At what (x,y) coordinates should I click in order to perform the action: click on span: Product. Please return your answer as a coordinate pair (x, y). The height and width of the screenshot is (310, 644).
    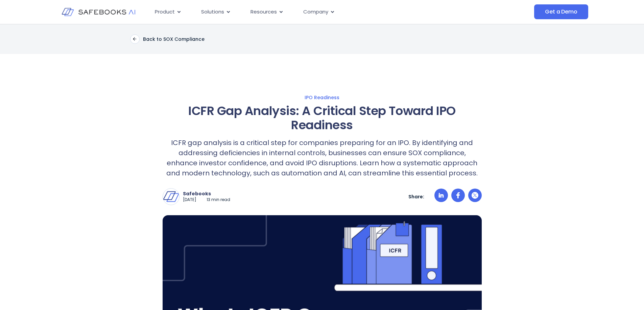
    Looking at the image, I should click on (165, 12).